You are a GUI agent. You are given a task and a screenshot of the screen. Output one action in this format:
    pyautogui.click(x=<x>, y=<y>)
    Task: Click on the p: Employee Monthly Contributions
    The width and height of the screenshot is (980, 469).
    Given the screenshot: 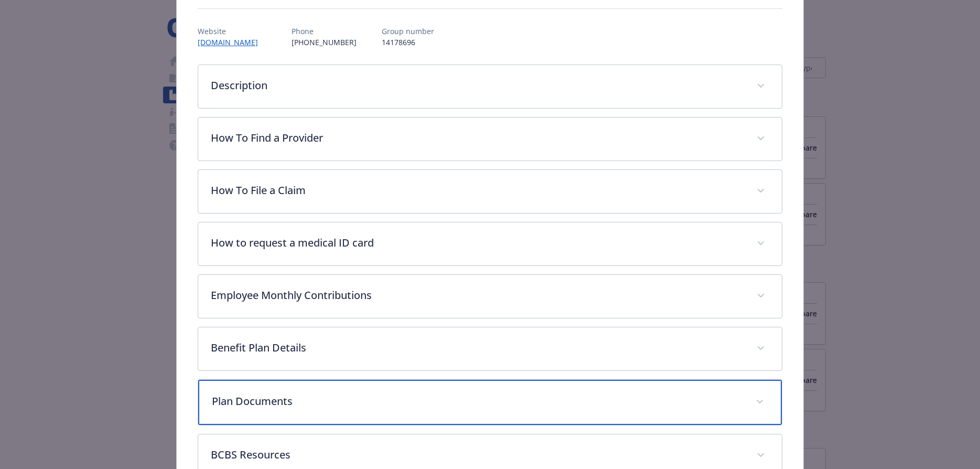 What is the action you would take?
    pyautogui.click(x=477, y=296)
    